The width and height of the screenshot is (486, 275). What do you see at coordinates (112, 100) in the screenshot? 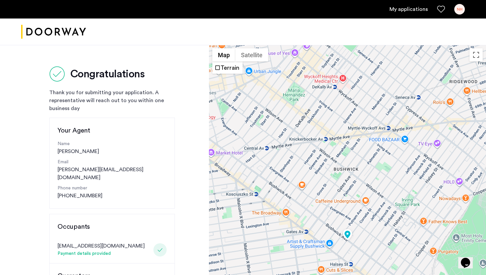
I see `div: Thank you for submitting your application. A representative will reach out to you within one busi...` at bounding box center [112, 100].